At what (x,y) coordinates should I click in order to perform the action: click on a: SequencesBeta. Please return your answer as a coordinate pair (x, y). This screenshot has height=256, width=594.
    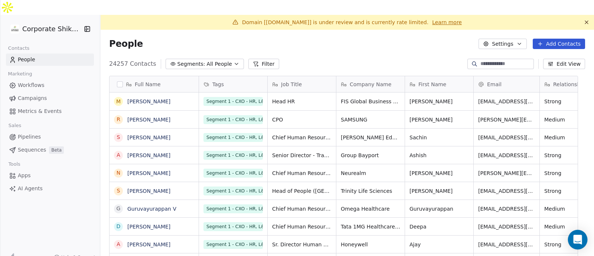
    Looking at the image, I should click on (50, 150).